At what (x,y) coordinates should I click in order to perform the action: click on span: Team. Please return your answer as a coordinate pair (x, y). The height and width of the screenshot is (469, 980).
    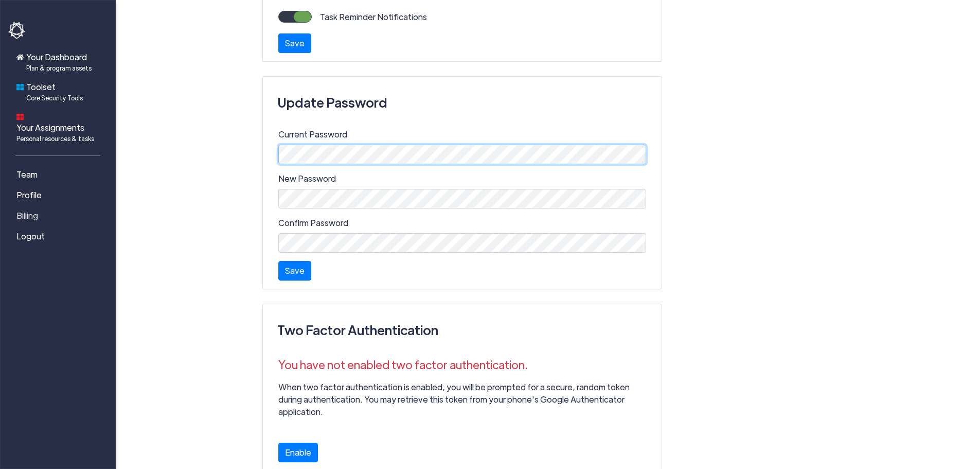
    Looking at the image, I should click on (26, 174).